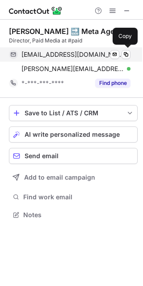  I want to click on button: Notes, so click(73, 215).